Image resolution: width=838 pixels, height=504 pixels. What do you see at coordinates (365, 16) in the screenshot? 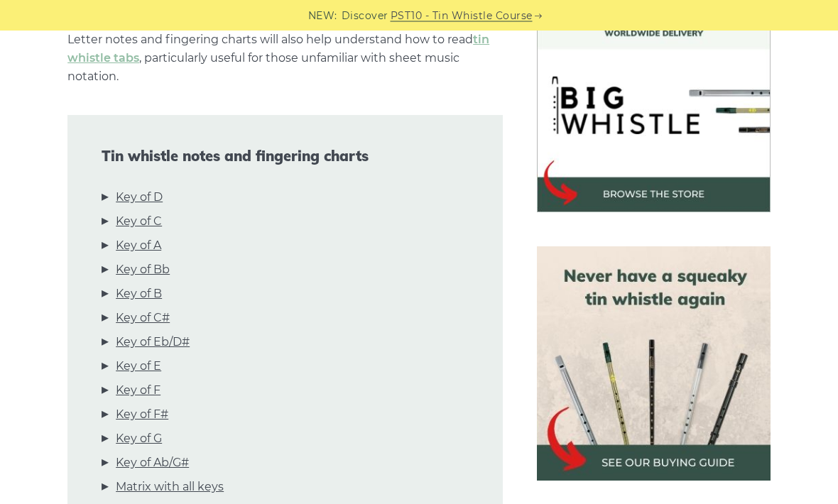
I see `span: Discover` at bounding box center [365, 16].